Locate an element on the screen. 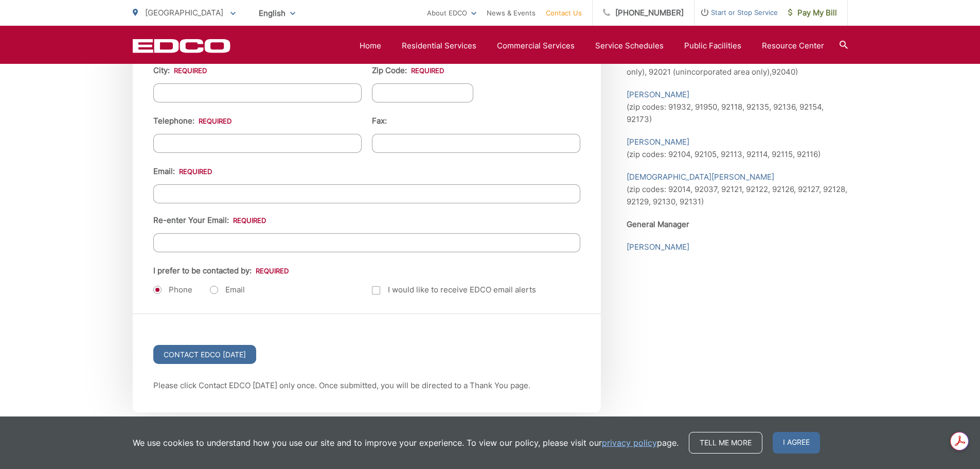 The image size is (980, 469). p: (zip codes: 91932, 91950, 92118, 92135, 92136, 92154, 92173) is located at coordinates (738, 107).